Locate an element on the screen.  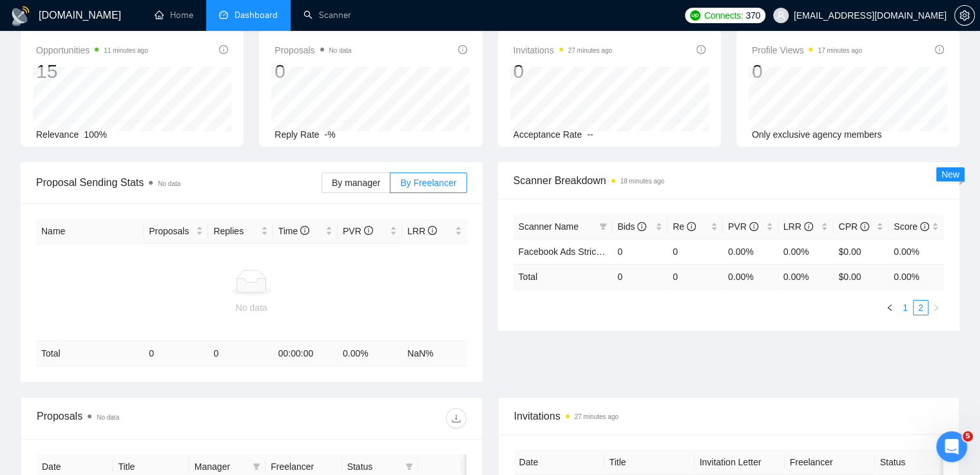
td: $ 0.00 is located at coordinates (861, 277).